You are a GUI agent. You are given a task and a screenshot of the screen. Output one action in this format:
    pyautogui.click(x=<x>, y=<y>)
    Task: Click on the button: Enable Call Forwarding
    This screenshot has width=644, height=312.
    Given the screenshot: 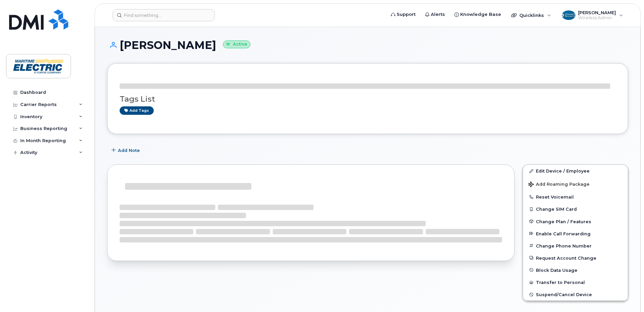 What is the action you would take?
    pyautogui.click(x=575, y=234)
    